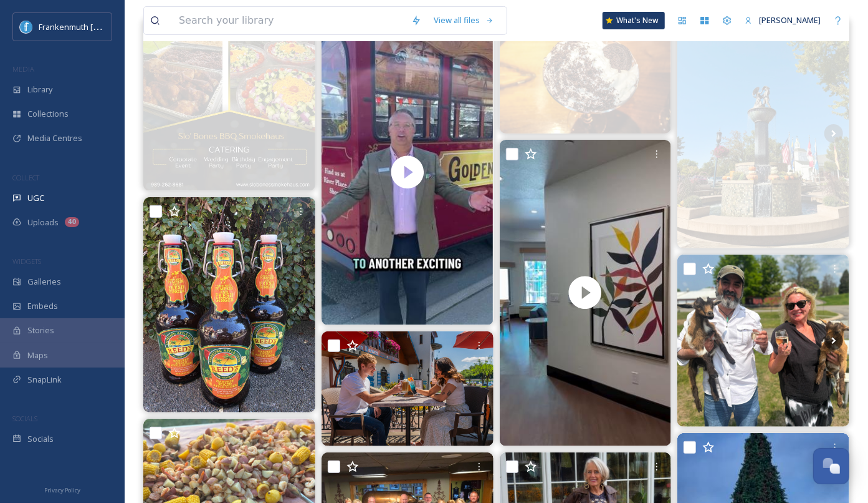 This screenshot has height=503, width=868. What do you see at coordinates (586, 293) in the screenshot?
I see `video: Welcome to the Tower Suite - the largest and most luxurious room at Zehnder’s Splash Village! 🍄💦 ...` at bounding box center [586, 293].